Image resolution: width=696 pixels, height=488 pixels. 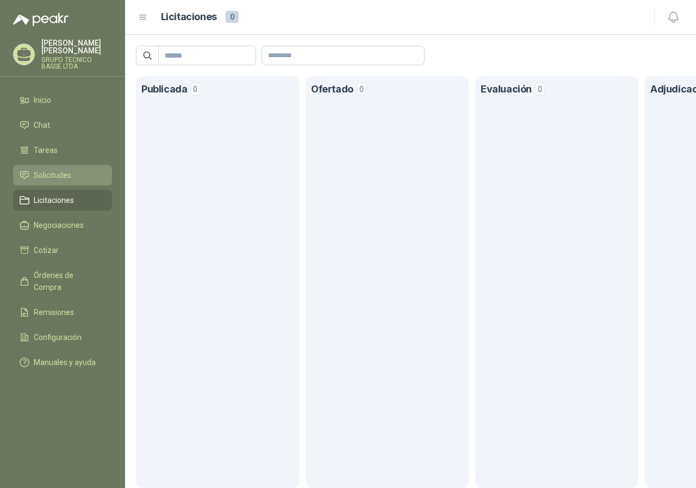 I want to click on a: Licitaciones, so click(x=63, y=200).